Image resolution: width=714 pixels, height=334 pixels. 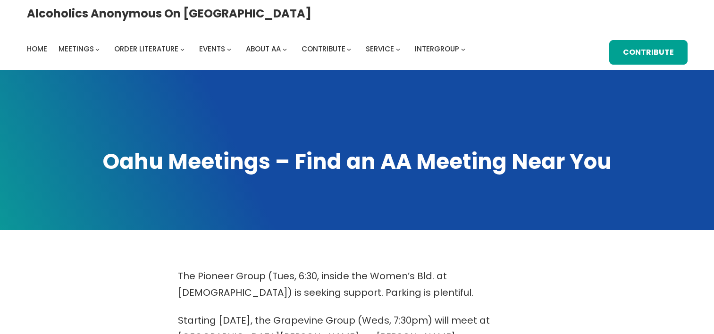 I want to click on button: Order Literature submenu, so click(x=182, y=49).